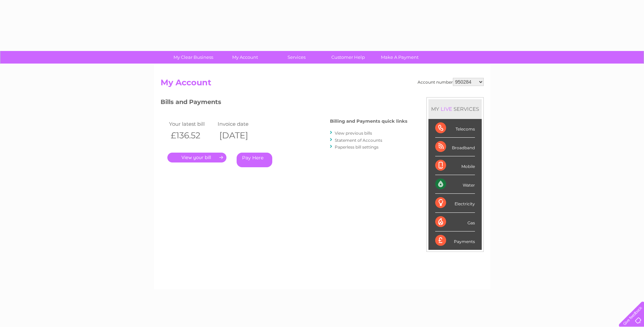 Image resolution: width=644 pixels, height=327 pixels. I want to click on a: Customer Help, so click(348, 57).